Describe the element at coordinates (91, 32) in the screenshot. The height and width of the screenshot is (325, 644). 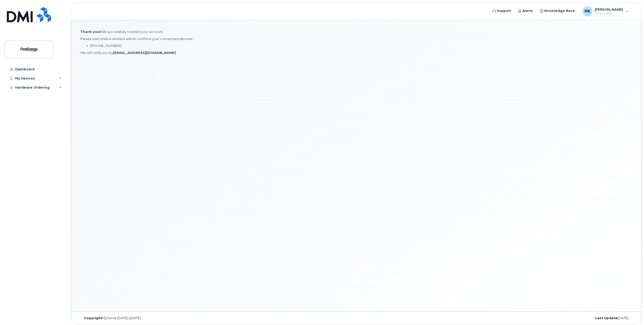
I see `strong: Thank you!` at that location.